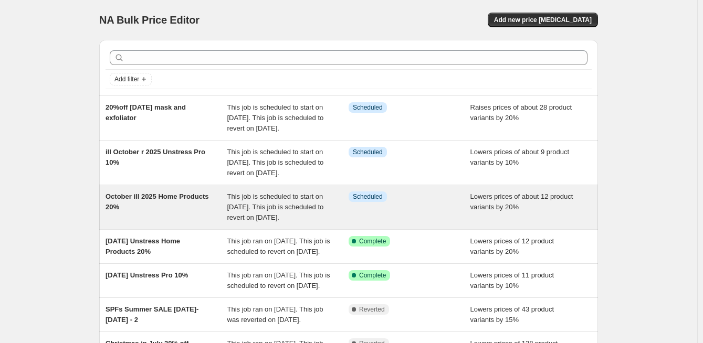  Describe the element at coordinates (372, 310) in the screenshot. I see `span: Reverted` at that location.